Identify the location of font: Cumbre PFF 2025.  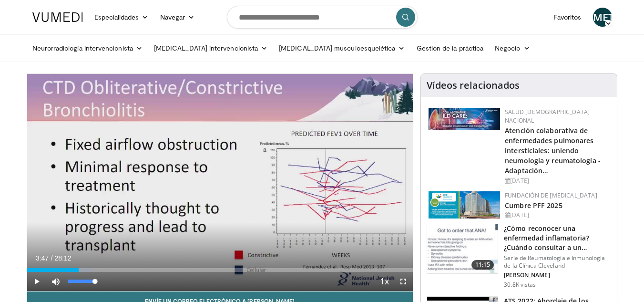
(534, 205).